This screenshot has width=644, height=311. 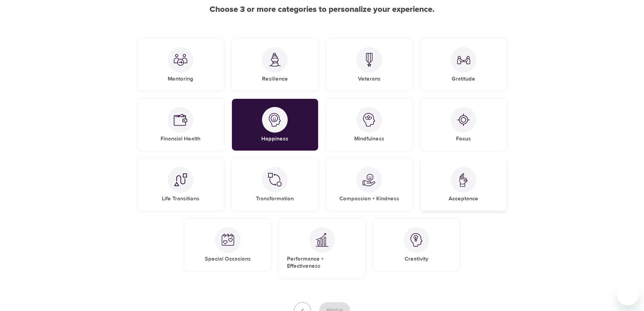 What do you see at coordinates (180, 65) in the screenshot?
I see `div: MentoringMentoring` at bounding box center [180, 65].